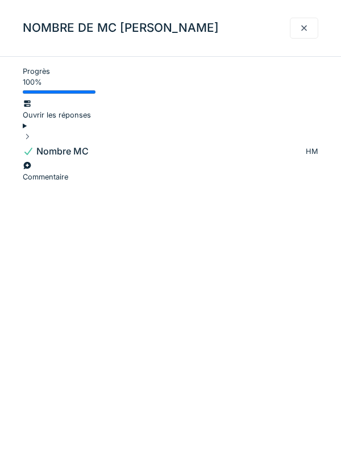 This screenshot has width=341, height=468. I want to click on div: Progrès, so click(171, 71).